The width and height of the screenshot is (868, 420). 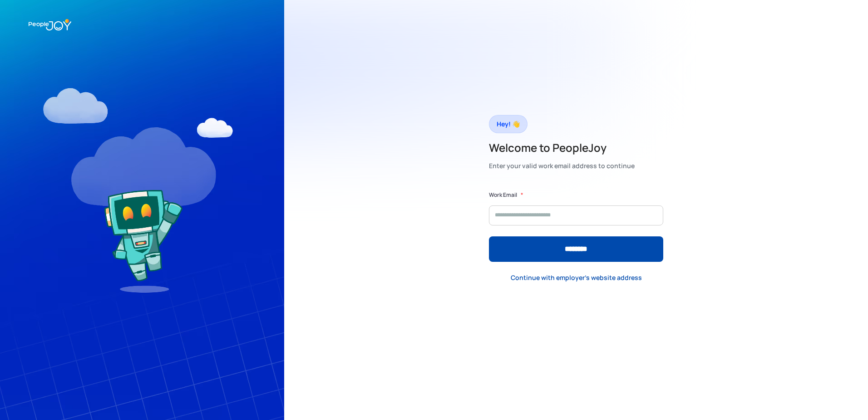 I want to click on a: Continue with employer's website address, so click(x=576, y=278).